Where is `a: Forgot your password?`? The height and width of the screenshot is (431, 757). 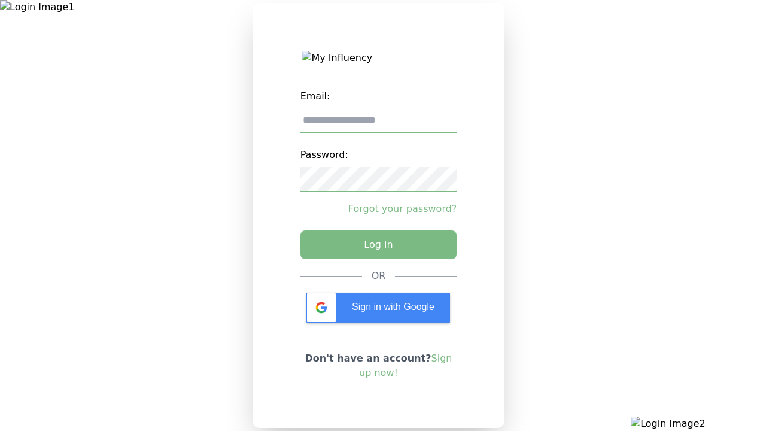 a: Forgot your password? is located at coordinates (379, 209).